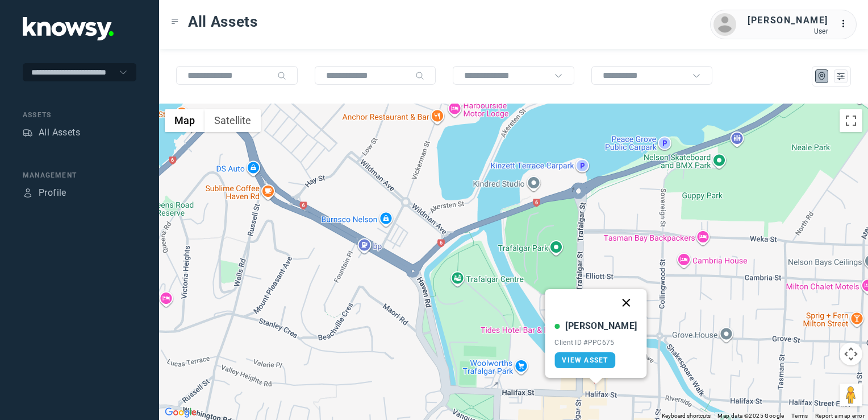 The height and width of the screenshot is (420, 868). What do you see at coordinates (585, 360) in the screenshot?
I see `span: View Asset` at bounding box center [585, 360].